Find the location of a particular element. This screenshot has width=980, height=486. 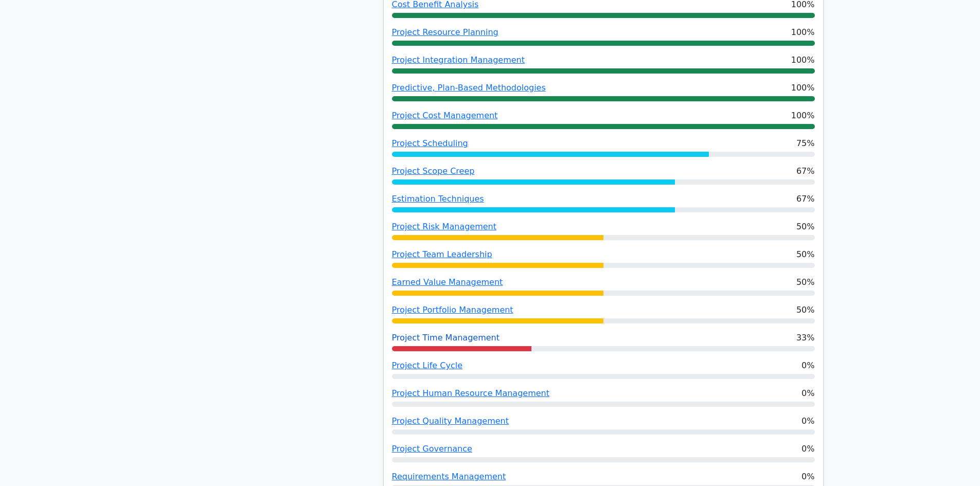

a: Project Governance is located at coordinates (432, 449).